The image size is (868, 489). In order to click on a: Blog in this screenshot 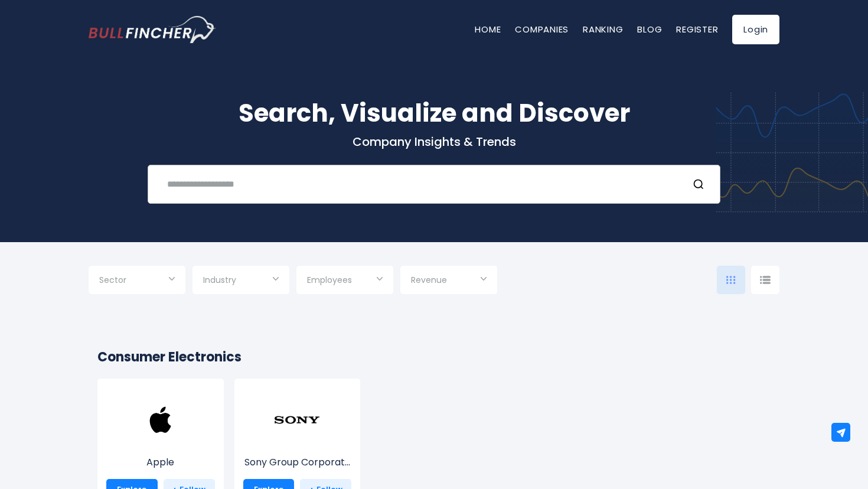, I will do `click(650, 29)`.